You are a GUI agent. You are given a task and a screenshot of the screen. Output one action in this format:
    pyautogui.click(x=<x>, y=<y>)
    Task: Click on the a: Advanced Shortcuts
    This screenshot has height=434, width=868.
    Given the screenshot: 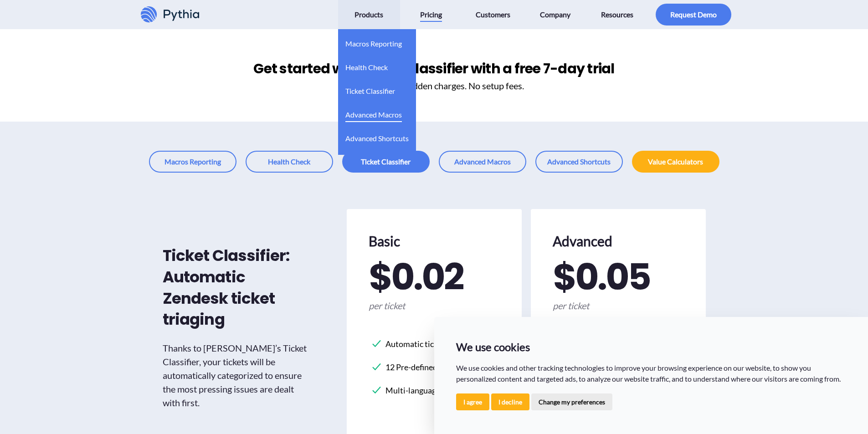 What is the action you would take?
    pyautogui.click(x=377, y=135)
    